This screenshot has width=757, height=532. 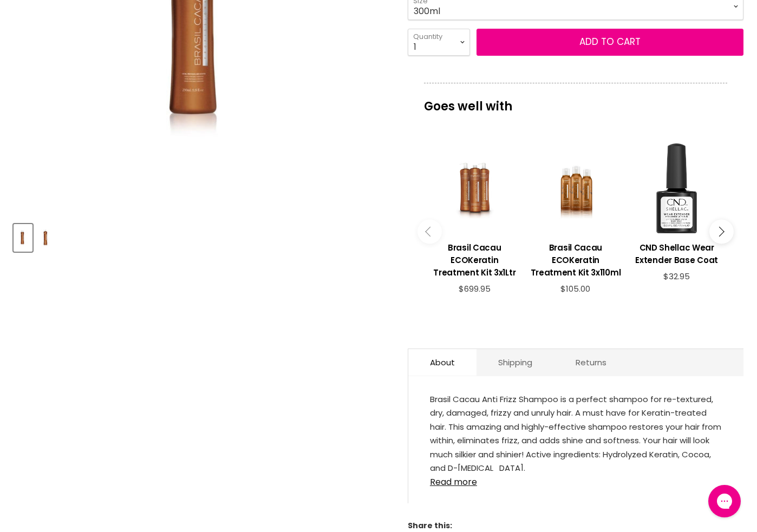 What do you see at coordinates (676, 253) in the screenshot?
I see `a: View product:CND Shellac Wear Extender Base Coat` at bounding box center [676, 253].